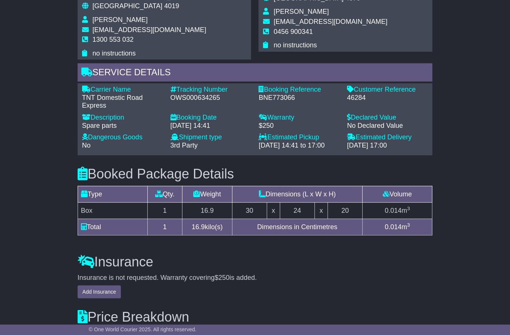  I want to click on div: TNT Domestic Road Express, so click(122, 102).